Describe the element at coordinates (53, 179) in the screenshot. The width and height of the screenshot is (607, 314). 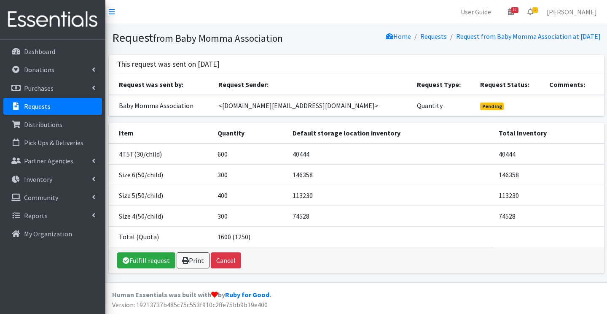
I see `a: Inventory` at that location.